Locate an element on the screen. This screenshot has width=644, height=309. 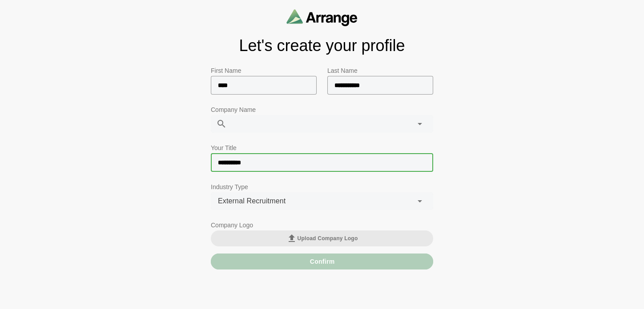
span: Upload Company Logo is located at coordinates (322, 239).